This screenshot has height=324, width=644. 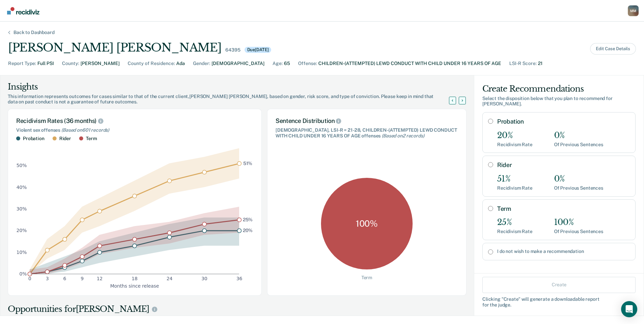 What do you see at coordinates (21, 63) in the screenshot?
I see `div: Report Type :` at bounding box center [21, 63].